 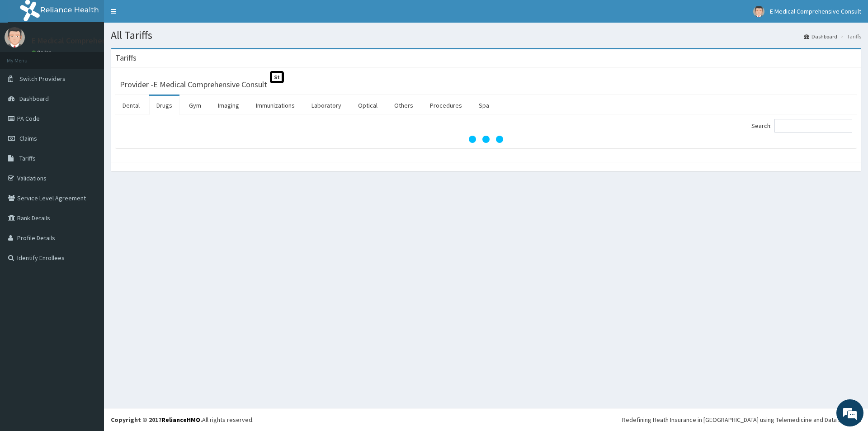 What do you see at coordinates (486, 35) in the screenshot?
I see `h1: All Tariffs` at bounding box center [486, 35].